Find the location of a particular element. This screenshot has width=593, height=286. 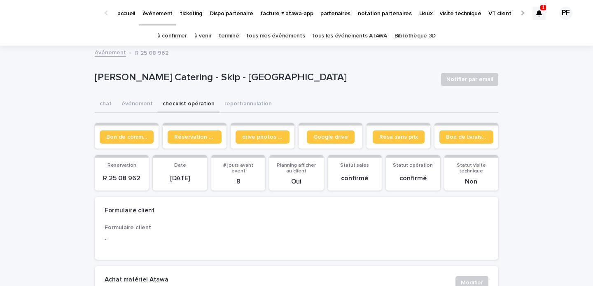

div: 1 is located at coordinates (539, 13).